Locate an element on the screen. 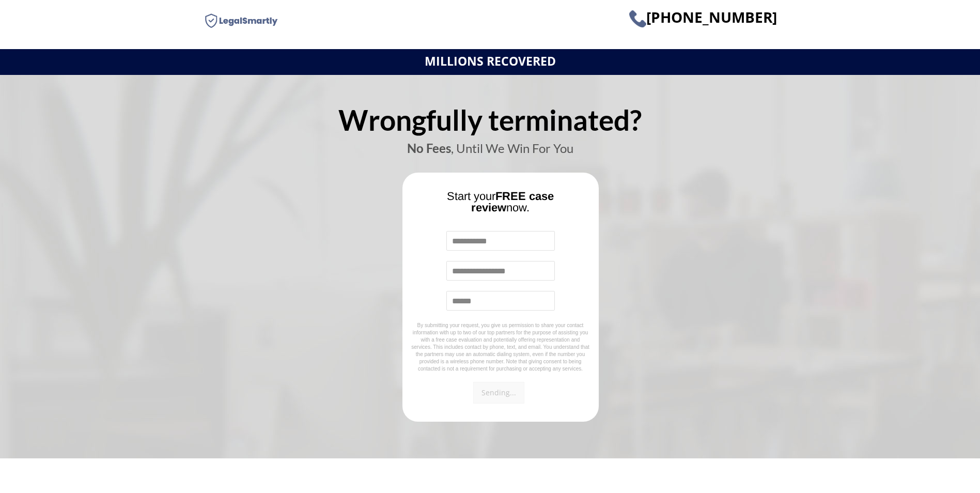  b: No Fees is located at coordinates (429, 148).